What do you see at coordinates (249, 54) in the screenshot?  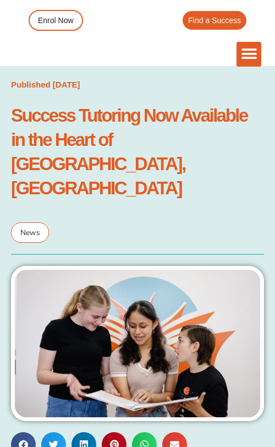 I see `div: Menu Toggle` at bounding box center [249, 54].